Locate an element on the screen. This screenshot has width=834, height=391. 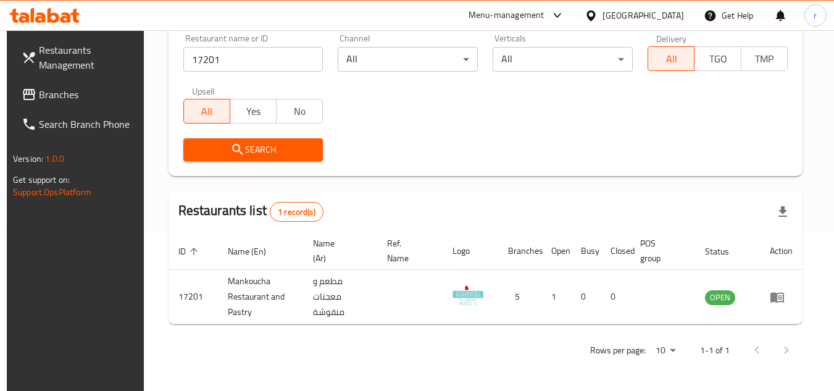
div: Menu-management is located at coordinates (506, 15).